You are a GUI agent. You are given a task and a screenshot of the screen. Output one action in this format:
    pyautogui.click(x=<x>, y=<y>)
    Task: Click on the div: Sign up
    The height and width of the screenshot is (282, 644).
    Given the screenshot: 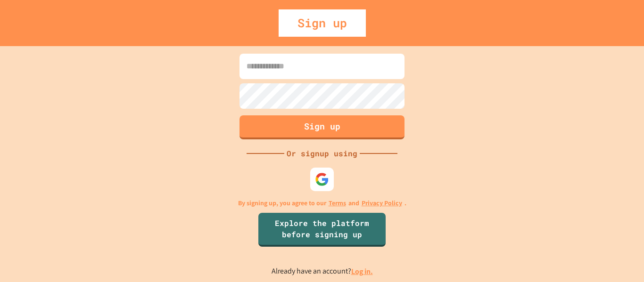 What is the action you would take?
    pyautogui.click(x=322, y=23)
    